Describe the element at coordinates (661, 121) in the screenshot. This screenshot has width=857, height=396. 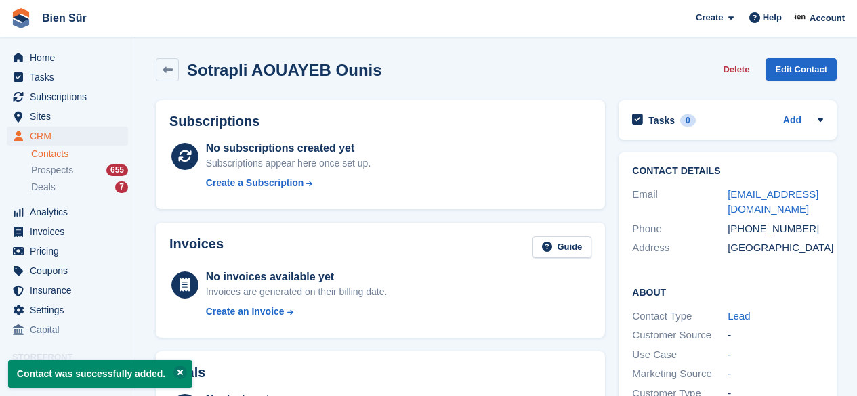
I see `h2: Tasks` at that location.